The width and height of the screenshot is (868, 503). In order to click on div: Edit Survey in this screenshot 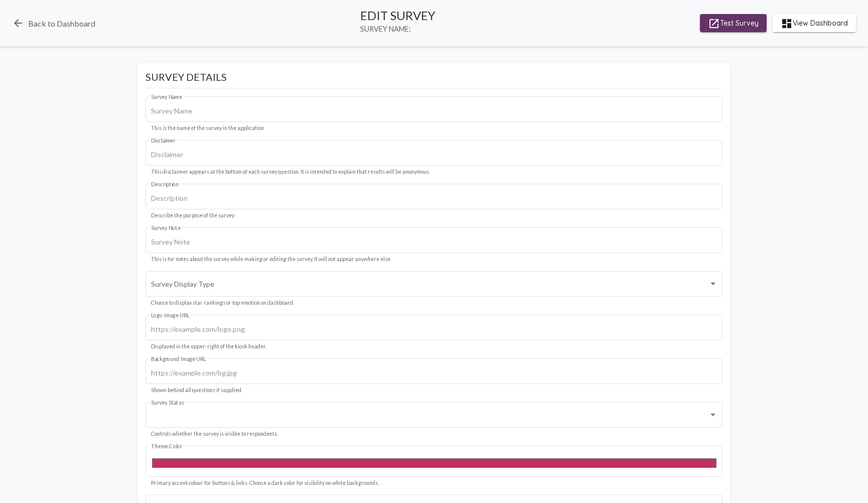, I will do `click(398, 15)`.